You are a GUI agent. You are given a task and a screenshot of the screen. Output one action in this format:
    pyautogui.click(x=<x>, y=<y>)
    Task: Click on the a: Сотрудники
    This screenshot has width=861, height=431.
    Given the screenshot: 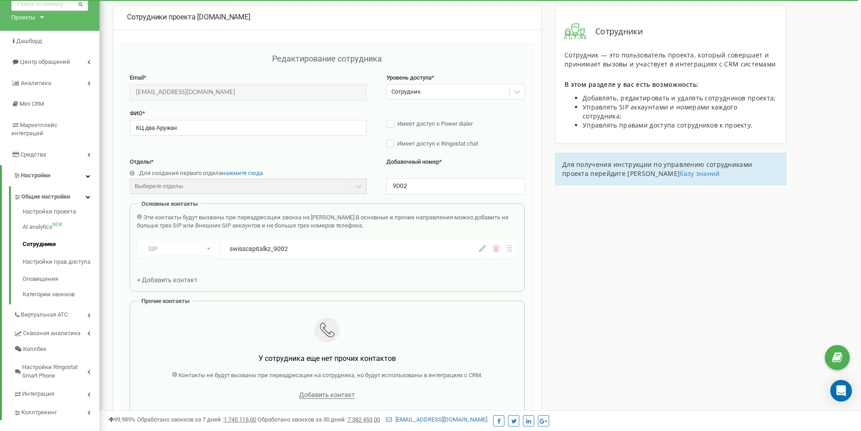 What is the action you would take?
    pyautogui.click(x=61, y=244)
    